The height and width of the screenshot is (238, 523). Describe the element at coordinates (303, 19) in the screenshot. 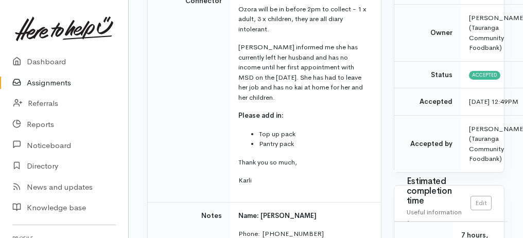

I see `p: Ozora will be in before 2pm to collect - 1 x adult, 3 x children, they are all diary intolerant.` at that location.